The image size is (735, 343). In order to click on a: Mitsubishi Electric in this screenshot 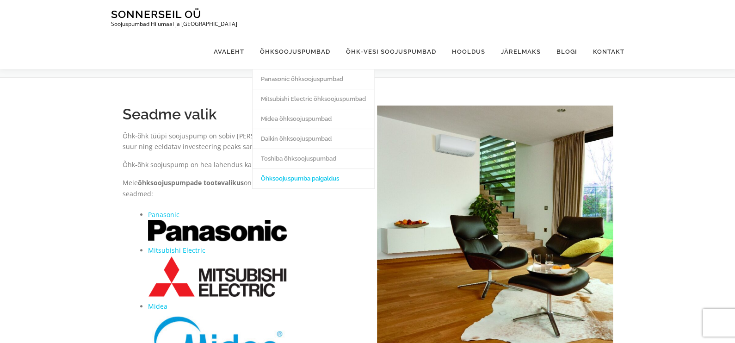, I will do `click(177, 250)`.